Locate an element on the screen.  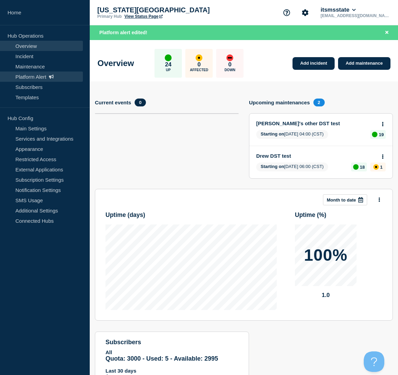
div: down is located at coordinates (230, 58).